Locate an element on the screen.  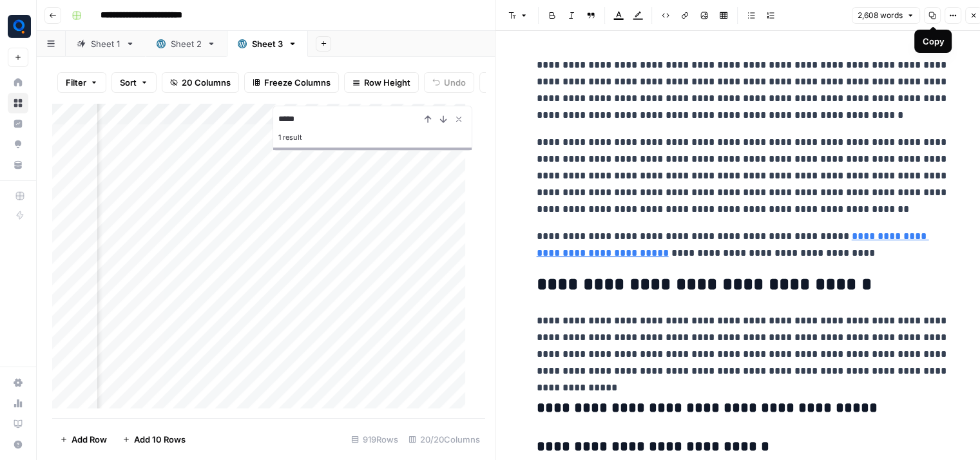
a: Sheet 1 is located at coordinates (106, 44).